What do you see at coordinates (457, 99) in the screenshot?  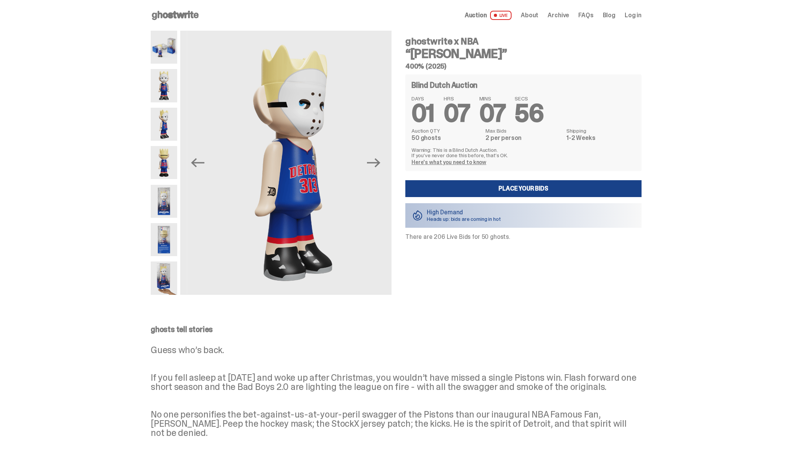 I see `span: HRS` at bounding box center [457, 99].